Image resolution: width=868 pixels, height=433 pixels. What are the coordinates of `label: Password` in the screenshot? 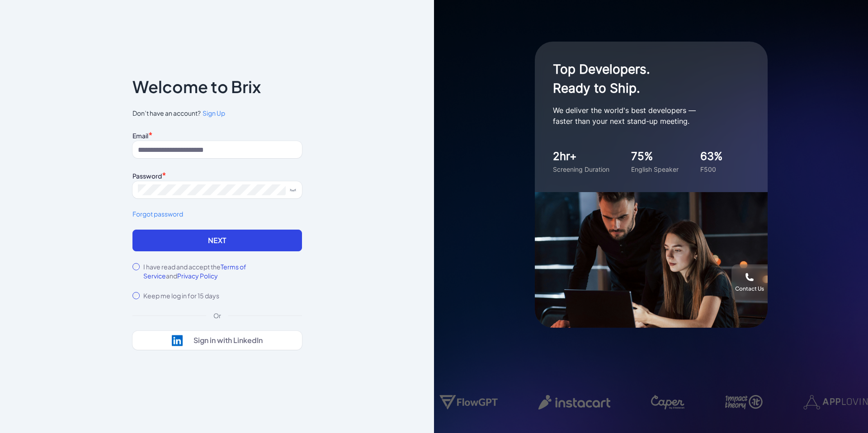 It's located at (147, 176).